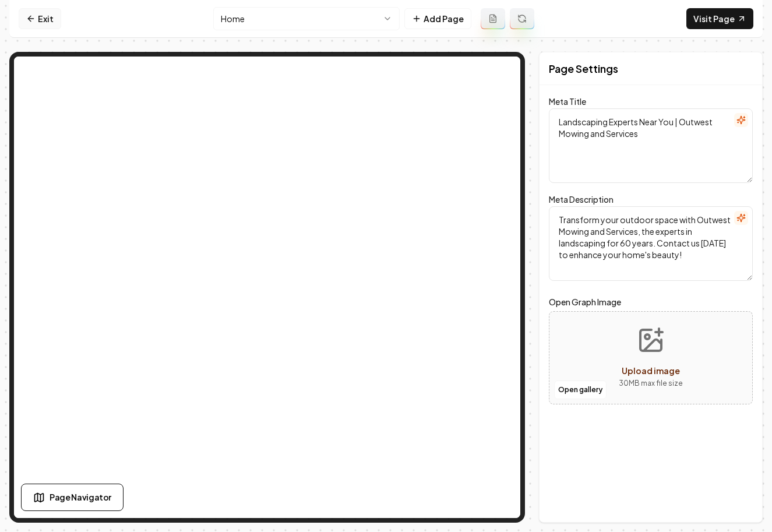 This screenshot has height=532, width=772. Describe the element at coordinates (522, 19) in the screenshot. I see `button: Regenerate page` at that location.